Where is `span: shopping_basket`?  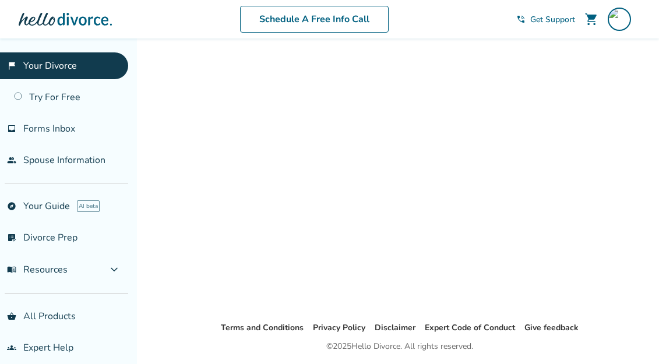
span: shopping_basket is located at coordinates (12, 316).